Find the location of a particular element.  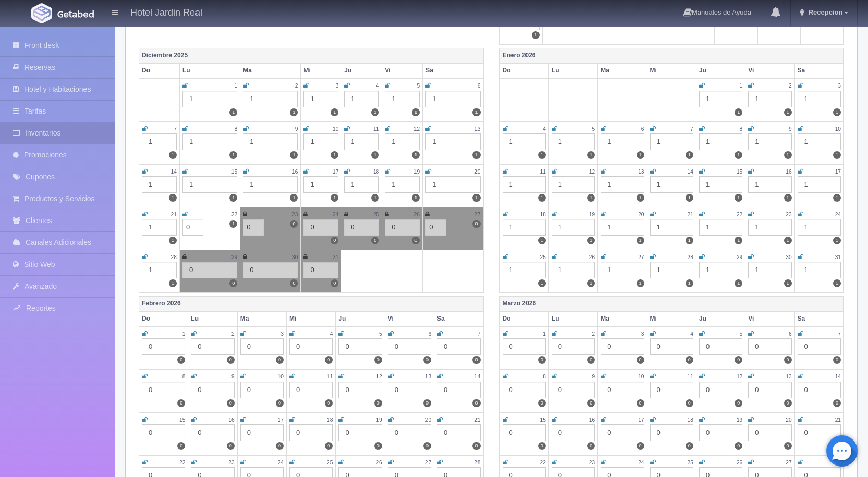

small: 24 is located at coordinates (837, 214).